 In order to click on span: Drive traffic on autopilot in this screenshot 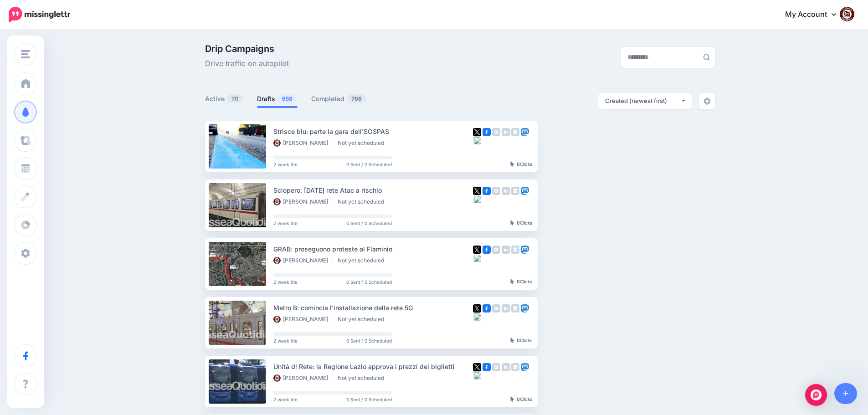, I will do `click(247, 64)`.